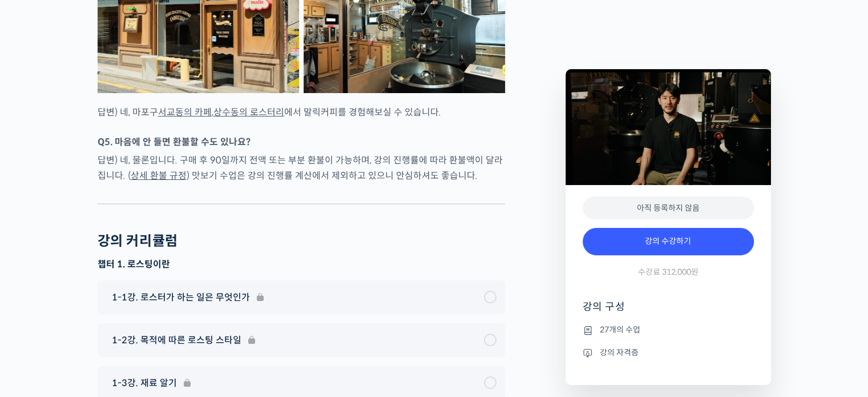  I want to click on h4: 강의 구성, so click(668, 311).